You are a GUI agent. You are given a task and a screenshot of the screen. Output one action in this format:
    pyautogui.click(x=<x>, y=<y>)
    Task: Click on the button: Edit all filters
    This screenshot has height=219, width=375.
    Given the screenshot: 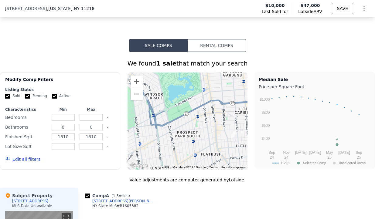 What is the action you would take?
    pyautogui.click(x=23, y=159)
    